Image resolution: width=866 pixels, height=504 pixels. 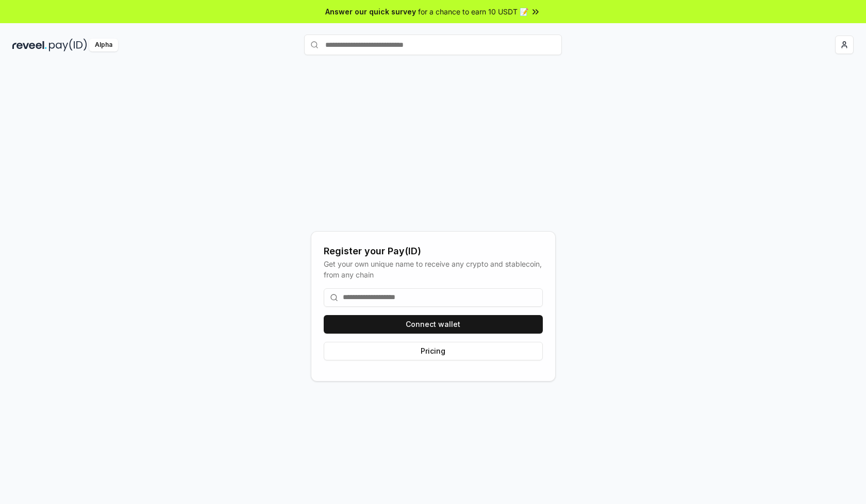 I want to click on img: reveel_dark, so click(x=29, y=45).